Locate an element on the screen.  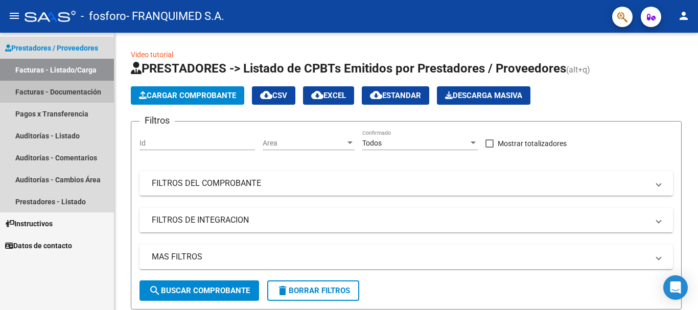
span: Prestadores / Proveedores is located at coordinates (52, 48).